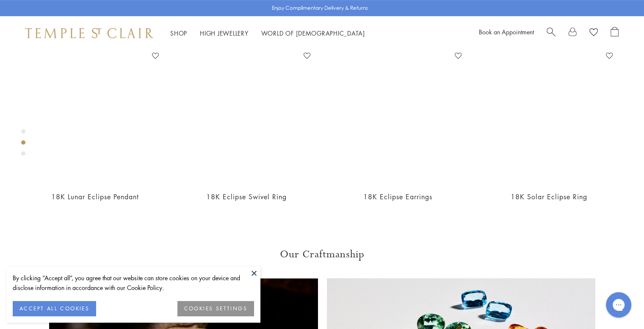 The image size is (644, 329). I want to click on nav: Main navigation, so click(267, 33).